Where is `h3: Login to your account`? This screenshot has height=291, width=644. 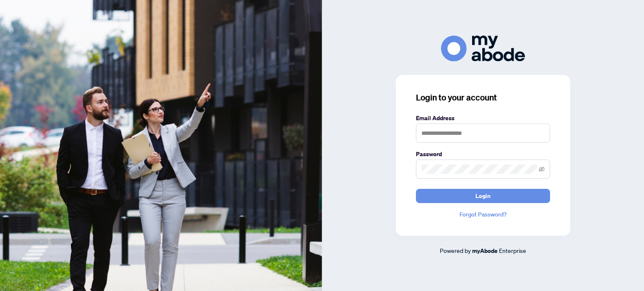
h3: Login to your account is located at coordinates (483, 97).